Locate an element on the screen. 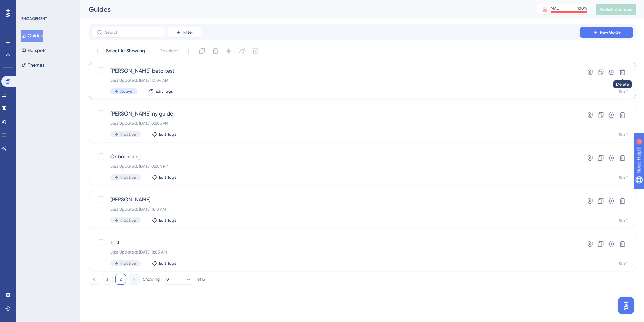  button: 2 is located at coordinates (121, 279).